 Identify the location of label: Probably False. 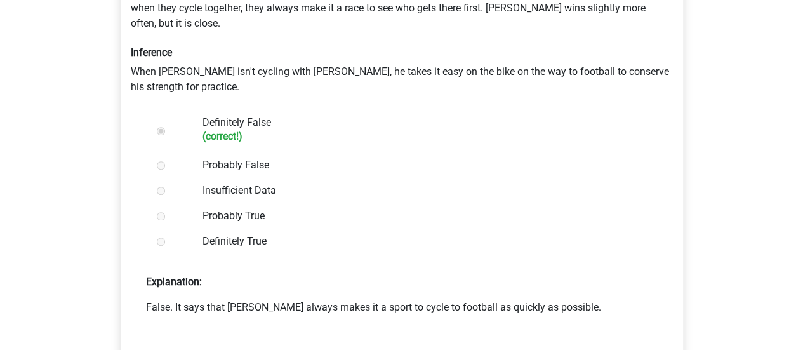
(422, 165).